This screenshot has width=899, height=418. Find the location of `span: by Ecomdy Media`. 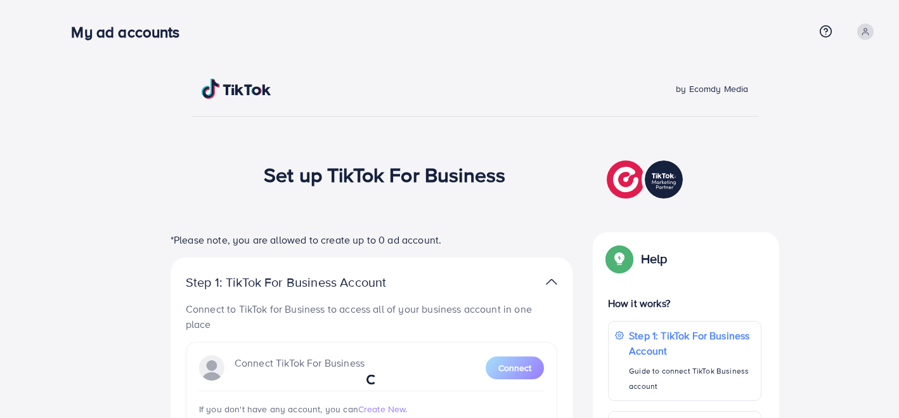

span: by Ecomdy Media is located at coordinates (712, 89).